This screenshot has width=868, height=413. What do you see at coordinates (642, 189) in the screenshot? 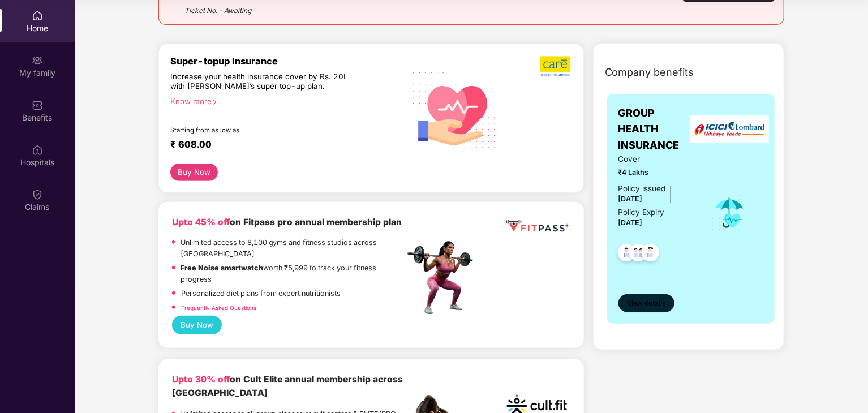
I see `div: Policy issued` at bounding box center [642, 189].